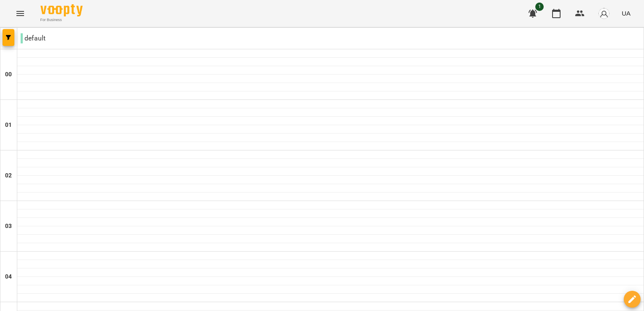 This screenshot has width=644, height=311. What do you see at coordinates (33, 38) in the screenshot?
I see `p: default` at bounding box center [33, 38].